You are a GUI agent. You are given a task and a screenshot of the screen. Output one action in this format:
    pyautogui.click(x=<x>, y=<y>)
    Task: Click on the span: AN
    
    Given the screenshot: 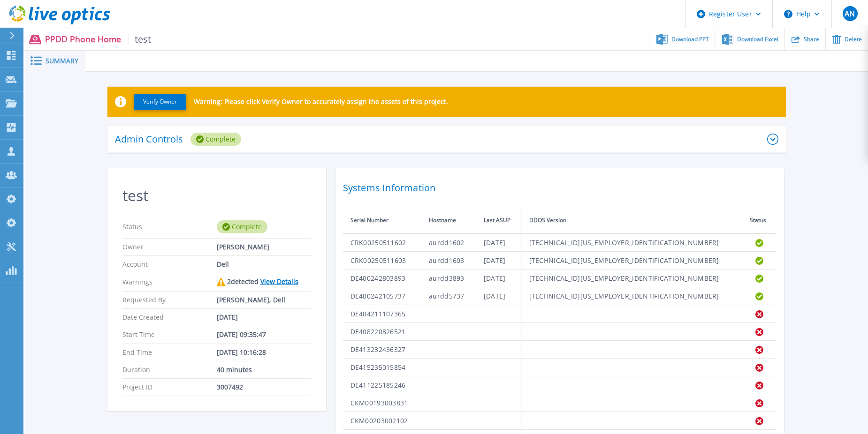 What is the action you would take?
    pyautogui.click(x=850, y=13)
    